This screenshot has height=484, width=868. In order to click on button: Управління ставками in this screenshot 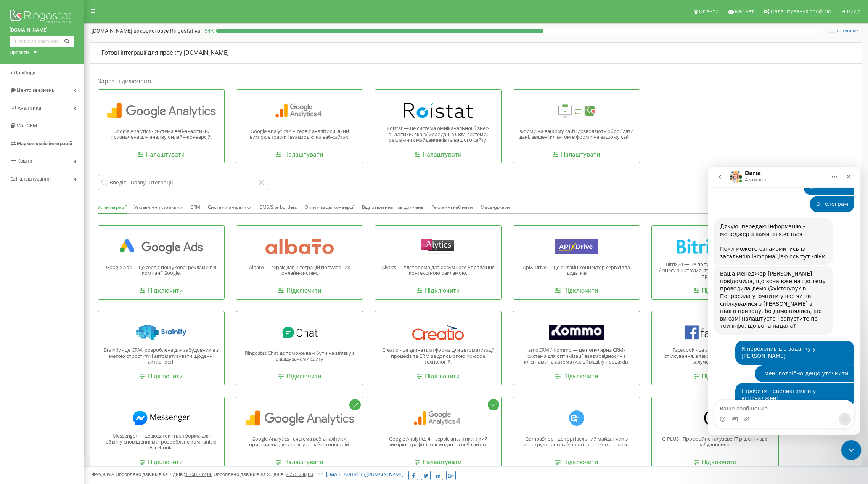, I will do `click(158, 207)`.